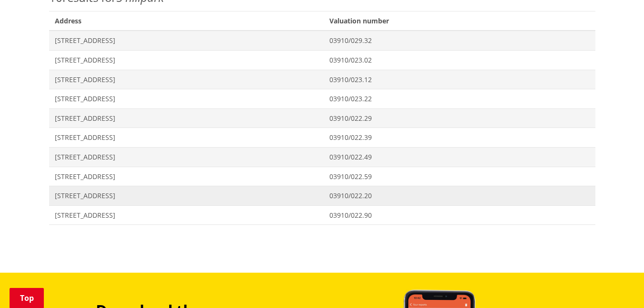 This screenshot has height=308, width=644. Describe the element at coordinates (459, 137) in the screenshot. I see `span: 03910/022.39` at that location.